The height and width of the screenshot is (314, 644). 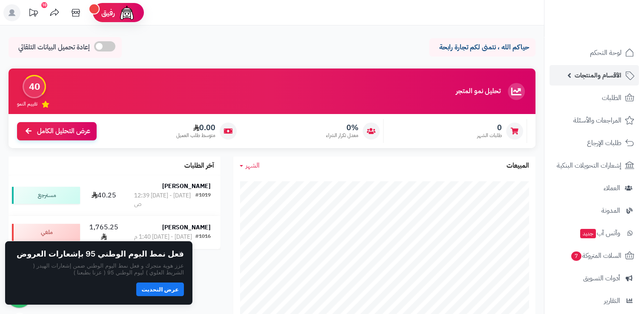 What do you see at coordinates (605, 143) in the screenshot?
I see `span: طلبات الإرجاع` at bounding box center [605, 143].